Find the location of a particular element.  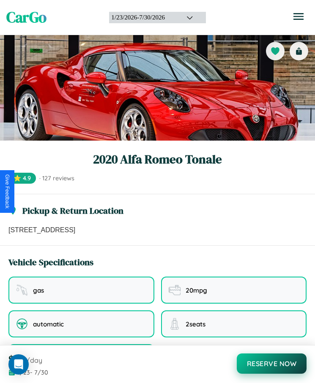

span: /day is located at coordinates (34, 360).